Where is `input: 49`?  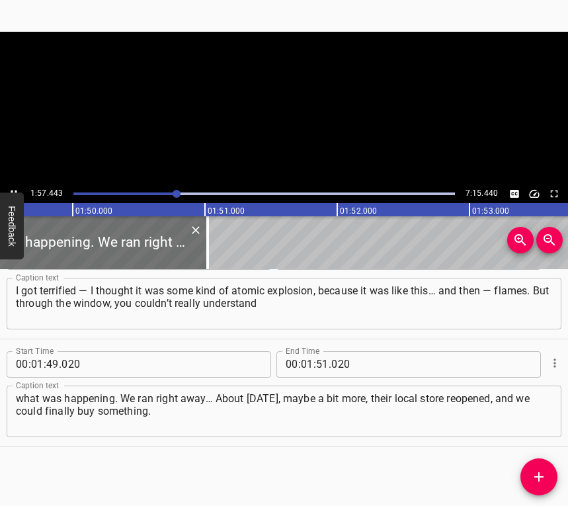 input: 49 is located at coordinates (52, 364).